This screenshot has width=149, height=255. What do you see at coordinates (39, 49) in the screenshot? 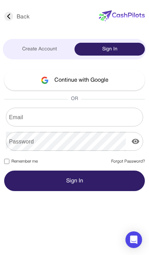
I see `div: Create Account` at bounding box center [39, 49].